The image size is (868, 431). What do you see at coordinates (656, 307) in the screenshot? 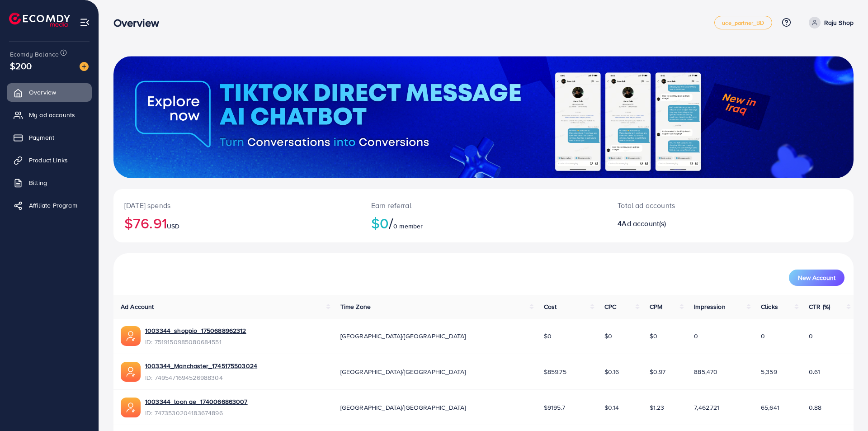
I see `span: CPM` at bounding box center [656, 307].